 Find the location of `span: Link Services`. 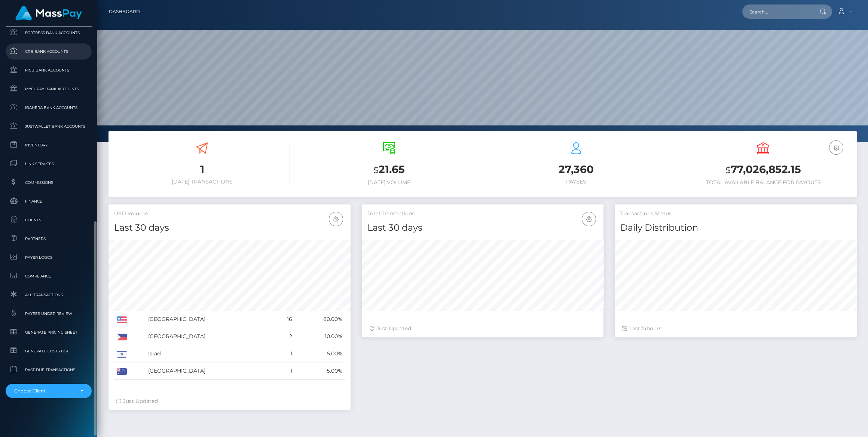

span: Link Services is located at coordinates (49, 164).